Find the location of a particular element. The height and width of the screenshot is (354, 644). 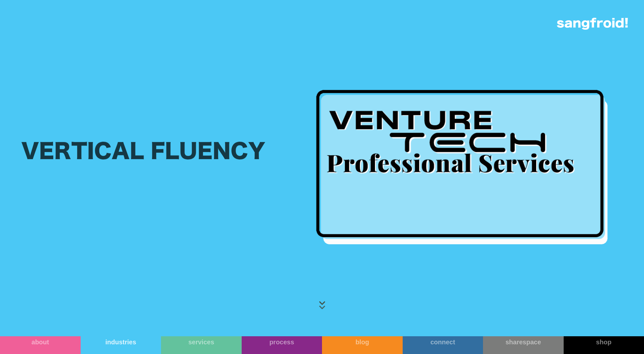

div: services is located at coordinates (201, 342).